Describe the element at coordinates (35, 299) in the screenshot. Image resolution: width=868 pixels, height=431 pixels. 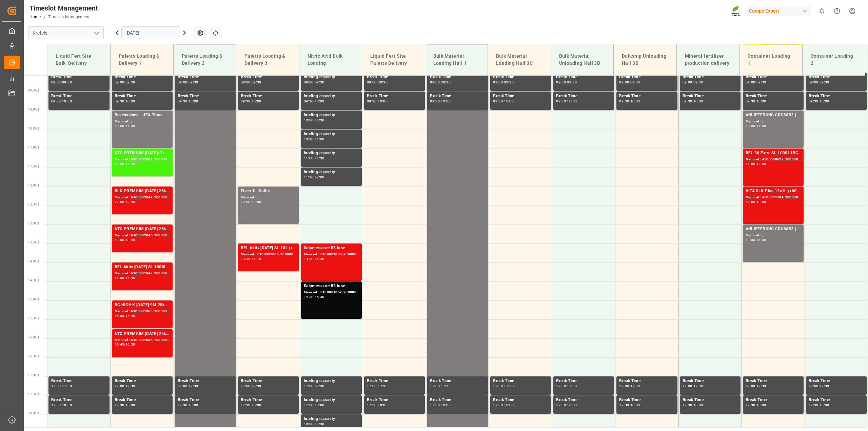
I see `span: 15:00 Hr` at that location.